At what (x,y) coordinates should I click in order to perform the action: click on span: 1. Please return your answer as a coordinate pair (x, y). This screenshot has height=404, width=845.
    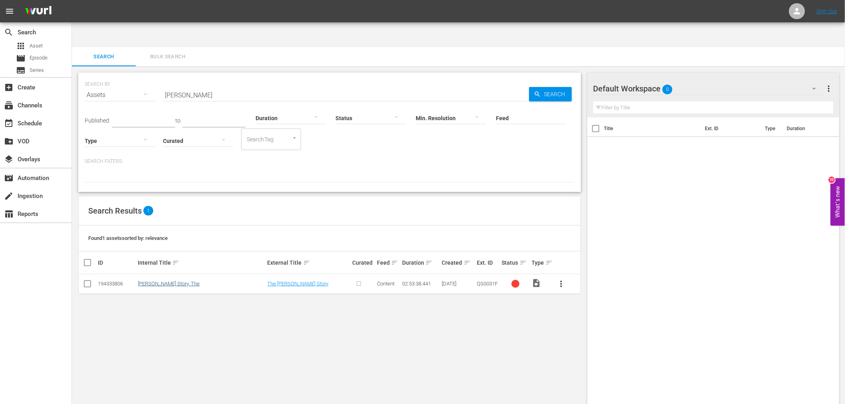
    Looking at the image, I should click on (148, 211).